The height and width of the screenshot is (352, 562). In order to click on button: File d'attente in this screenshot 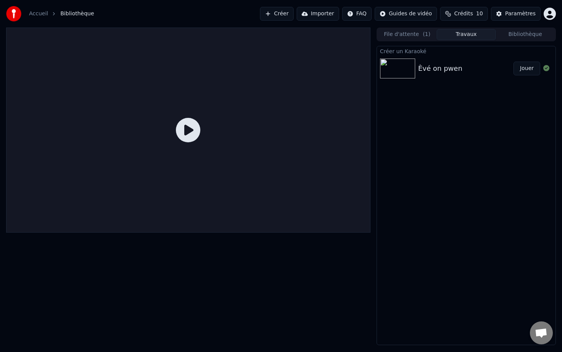, I will do `click(407, 34)`.